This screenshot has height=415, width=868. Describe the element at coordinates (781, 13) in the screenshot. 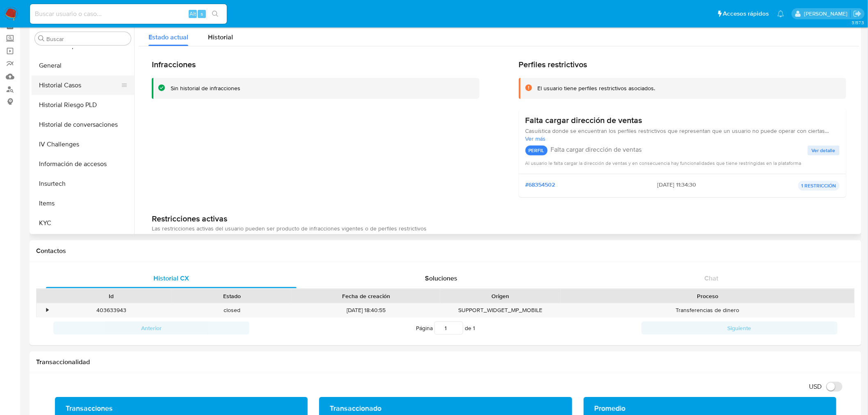

I see `a: Notificaciones` at that location.